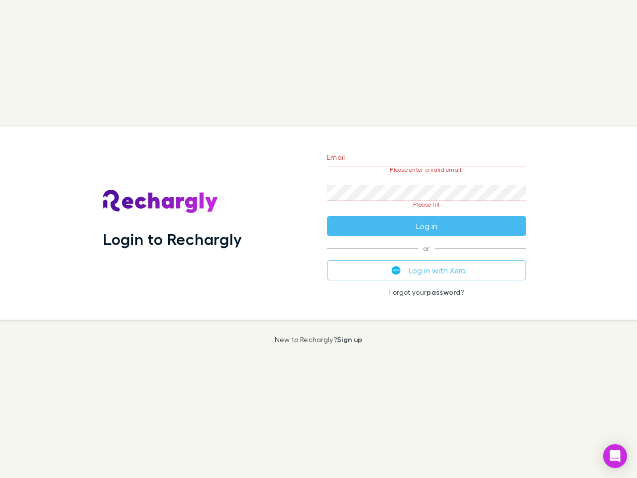 The image size is (637, 478). What do you see at coordinates (426, 270) in the screenshot?
I see `button: Log in with Xero` at bounding box center [426, 270].